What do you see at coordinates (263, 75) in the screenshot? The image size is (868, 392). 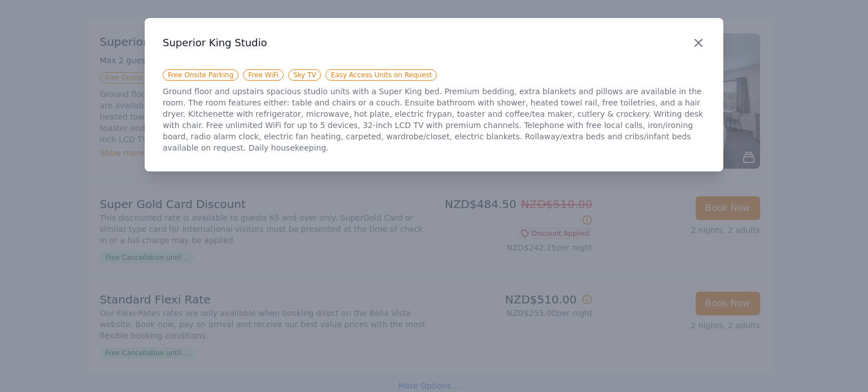 I see `span: Free WiFi` at bounding box center [263, 75].